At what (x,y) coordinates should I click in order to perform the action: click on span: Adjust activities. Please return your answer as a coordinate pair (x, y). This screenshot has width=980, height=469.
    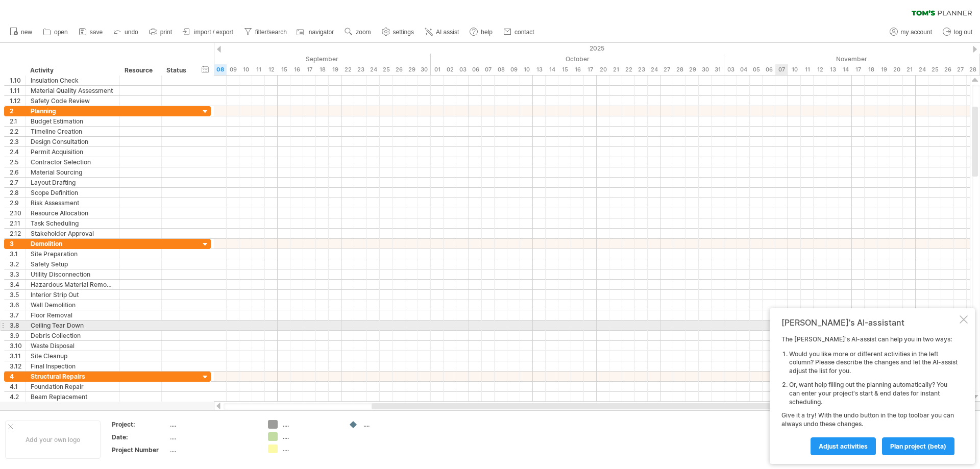
    Looking at the image, I should click on (843, 446).